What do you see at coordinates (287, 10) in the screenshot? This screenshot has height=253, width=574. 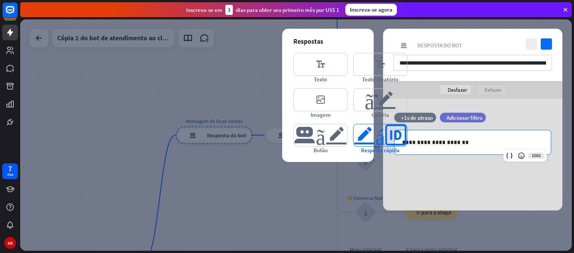 I see `font: dias para obter seu primeiro mês por US$ 1` at bounding box center [287, 10].